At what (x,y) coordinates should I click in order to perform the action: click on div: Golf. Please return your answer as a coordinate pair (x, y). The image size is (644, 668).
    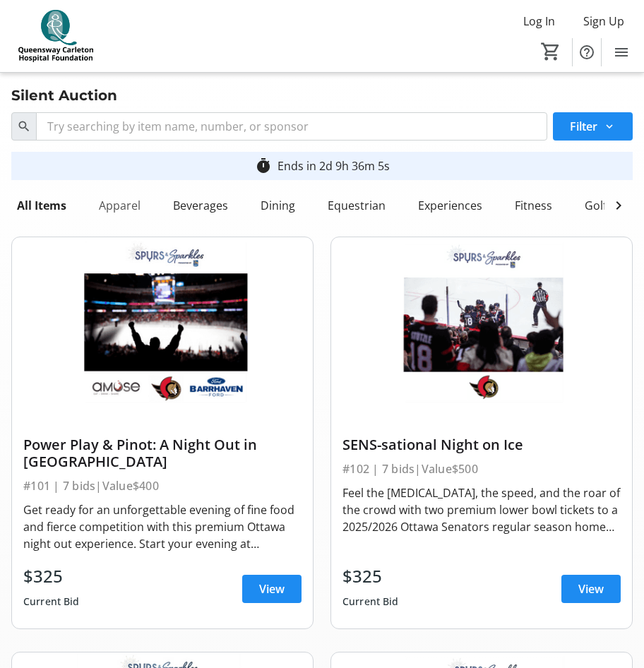
    Looking at the image, I should click on (595, 205).